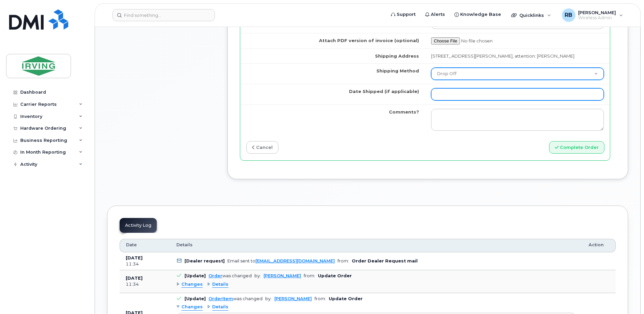 The width and height of the screenshot is (644, 314). I want to click on span: Alerts, so click(437, 14).